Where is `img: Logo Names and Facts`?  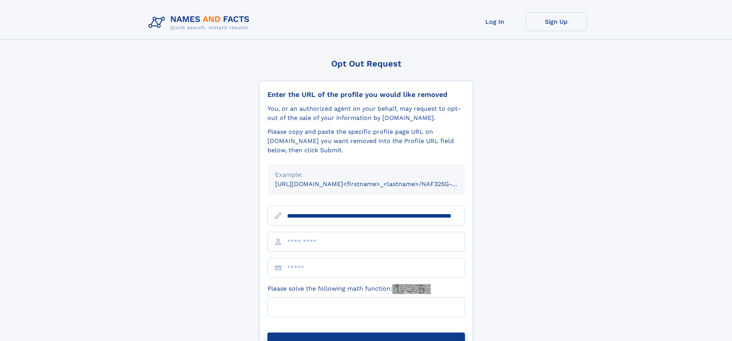
img: Logo Names and Facts is located at coordinates (201, 23).